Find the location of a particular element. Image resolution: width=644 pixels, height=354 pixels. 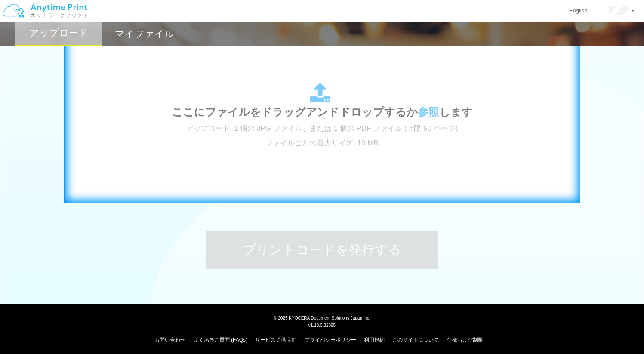

a: このサイトについて is located at coordinates (415, 340).